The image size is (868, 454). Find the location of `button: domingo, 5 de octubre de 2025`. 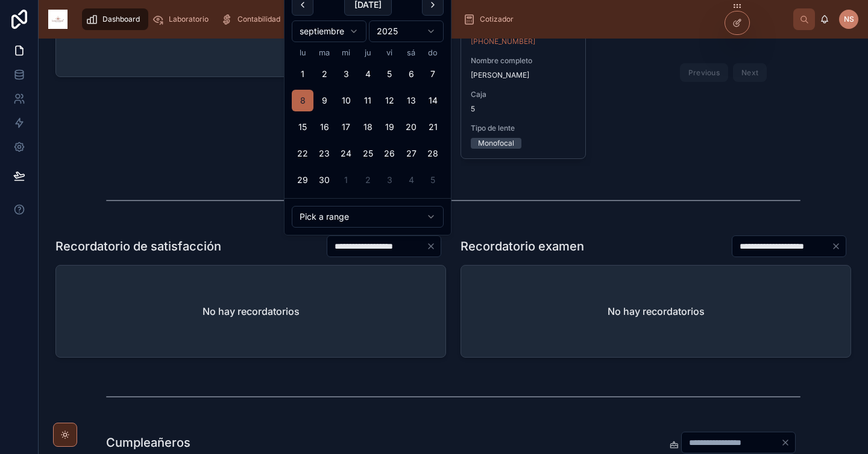

button: domingo, 5 de octubre de 2025 is located at coordinates (432, 180).